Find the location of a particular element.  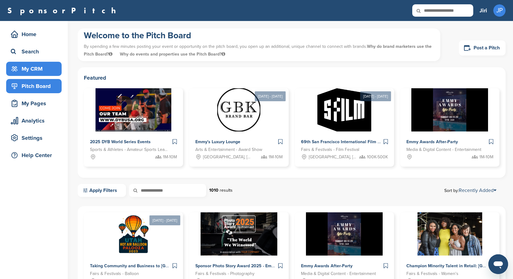

span: 2025 DYB World Series Events is located at coordinates (120, 141).